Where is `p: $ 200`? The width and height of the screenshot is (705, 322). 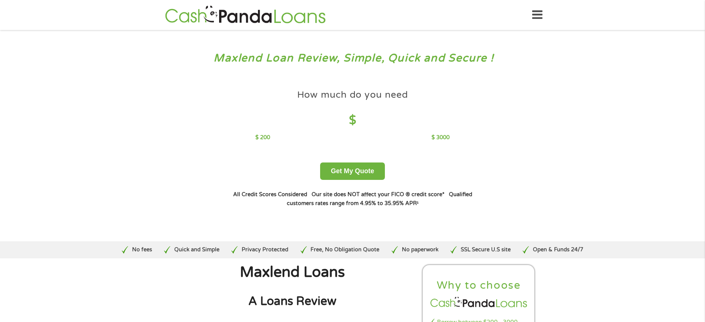
p: $ 200 is located at coordinates (263, 138).